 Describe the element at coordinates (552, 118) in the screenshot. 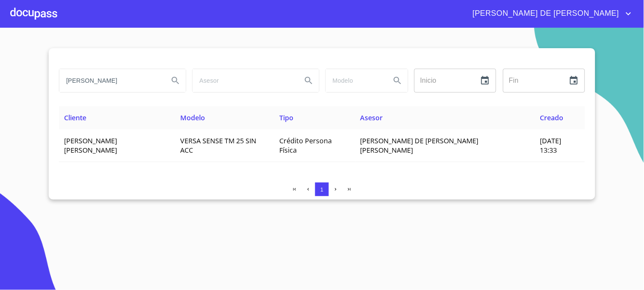

I see `span: Creado` at that location.